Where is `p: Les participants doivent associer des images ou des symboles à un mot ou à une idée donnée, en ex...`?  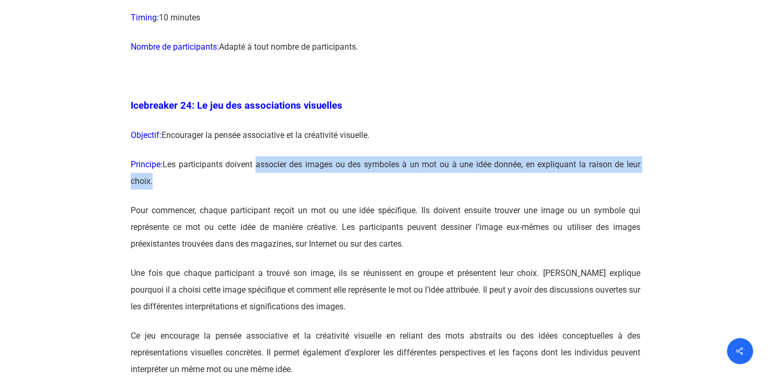
p: Les participants doivent associer des images ou des symboles à un mot ou à une idée donnée, en ex... is located at coordinates (385, 179).